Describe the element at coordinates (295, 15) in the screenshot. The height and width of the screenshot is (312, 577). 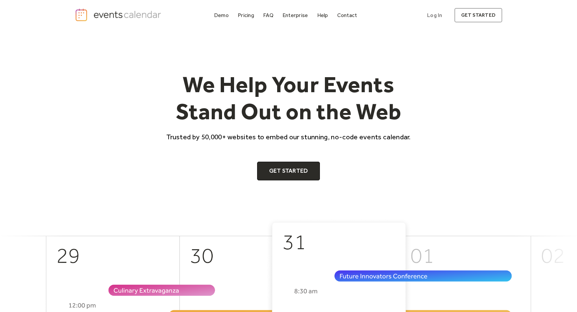
I see `div: Enterprise` at that location.